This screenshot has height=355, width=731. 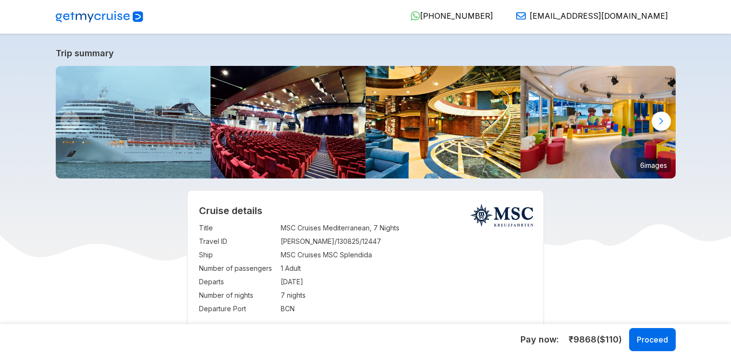 What do you see at coordinates (366, 53) in the screenshot?
I see `a: Trip summary` at bounding box center [366, 53].